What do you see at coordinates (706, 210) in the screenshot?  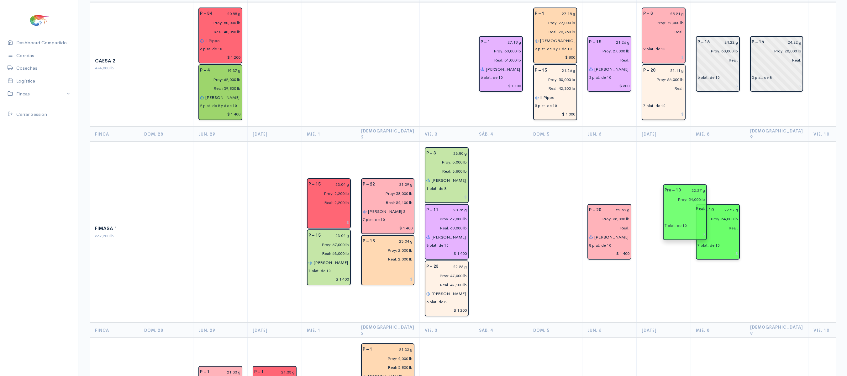 I see `div: Pre – 10` at bounding box center [706, 210].